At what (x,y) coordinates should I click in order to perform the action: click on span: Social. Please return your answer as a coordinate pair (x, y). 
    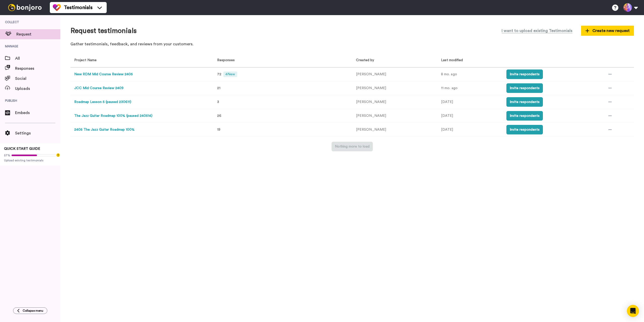
    Looking at the image, I should click on (38, 79).